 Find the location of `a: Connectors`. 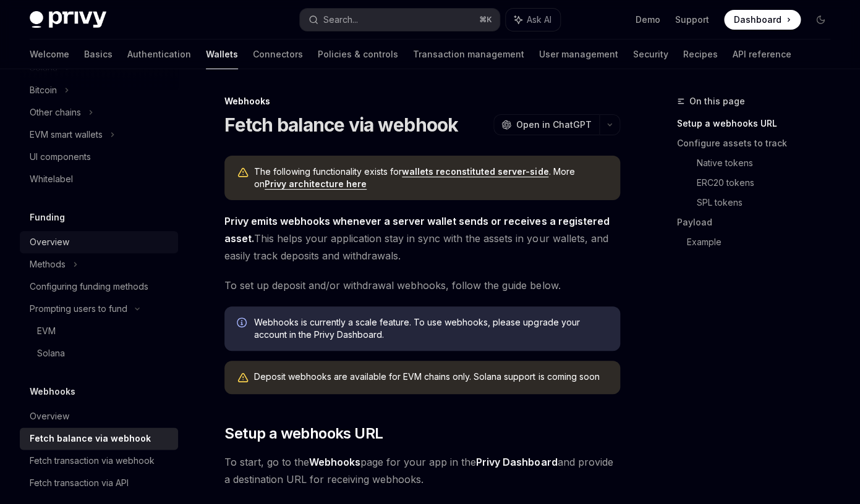

a: Connectors is located at coordinates (277, 55).